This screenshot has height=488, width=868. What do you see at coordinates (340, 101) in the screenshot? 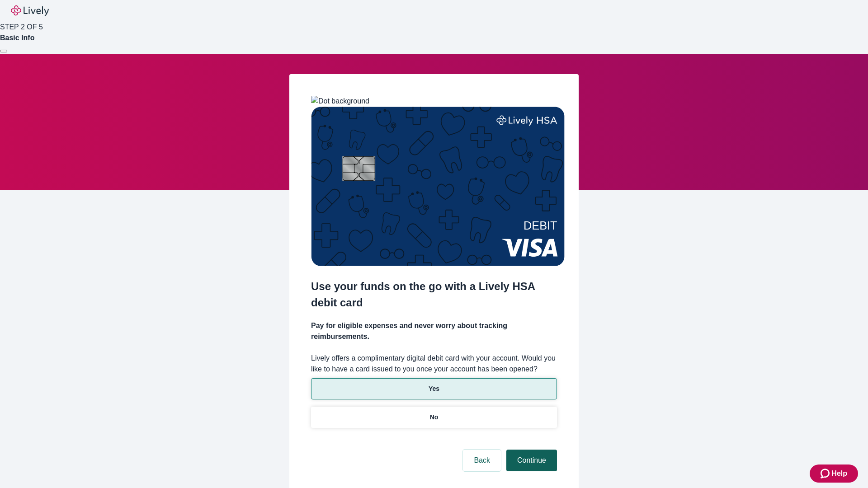
I see `img: Dot background` at bounding box center [340, 101].